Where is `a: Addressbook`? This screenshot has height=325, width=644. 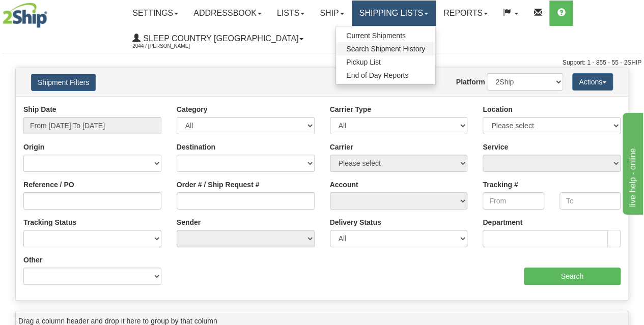
a: Addressbook is located at coordinates (228, 13).